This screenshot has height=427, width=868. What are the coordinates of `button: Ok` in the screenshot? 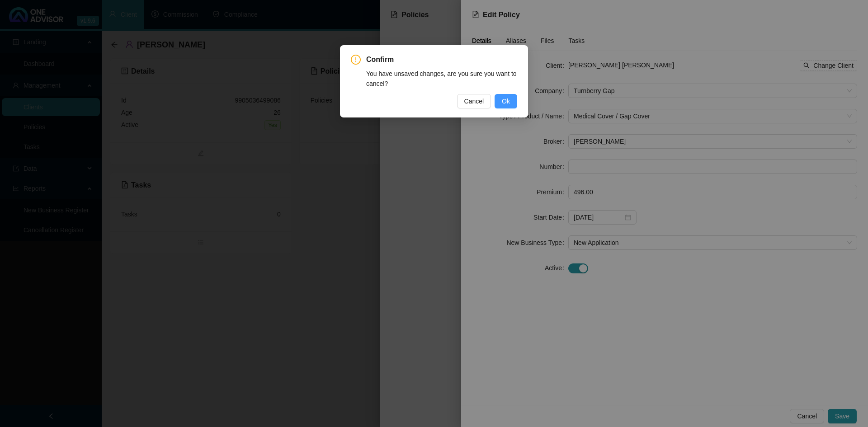 It's located at (506, 101).